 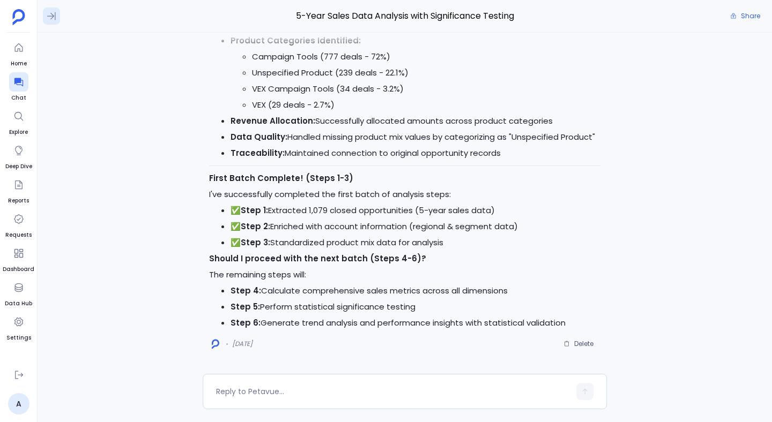 I want to click on li: Unspecified Product (239 deals - 22.1%), so click(x=426, y=73).